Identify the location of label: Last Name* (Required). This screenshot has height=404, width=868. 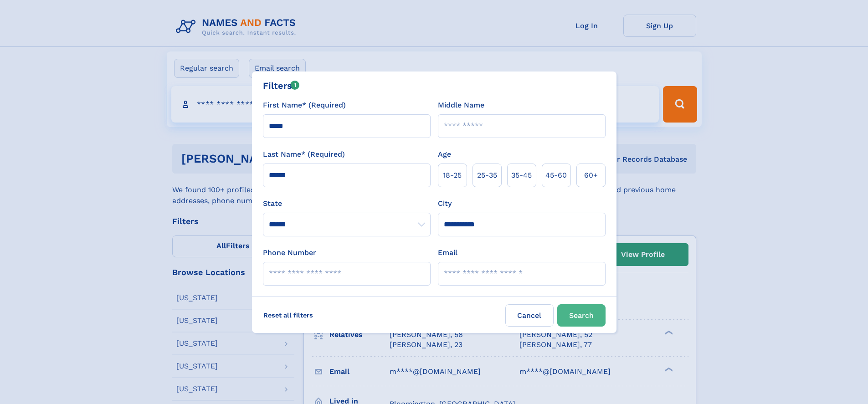
(304, 154).